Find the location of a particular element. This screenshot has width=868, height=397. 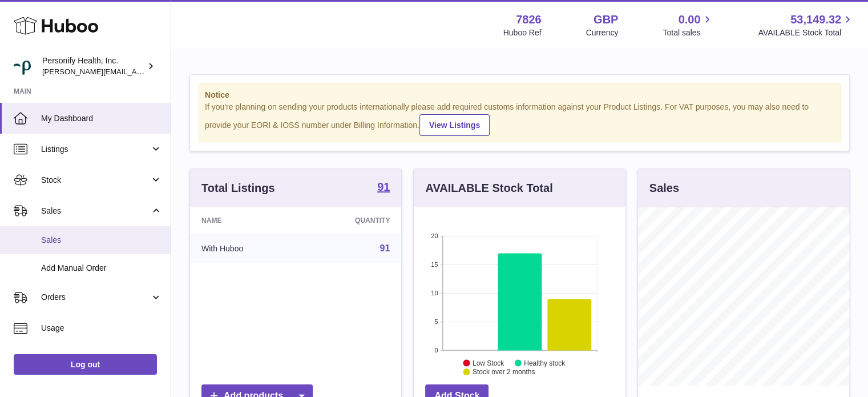

span: Total sales is located at coordinates (687, 33).